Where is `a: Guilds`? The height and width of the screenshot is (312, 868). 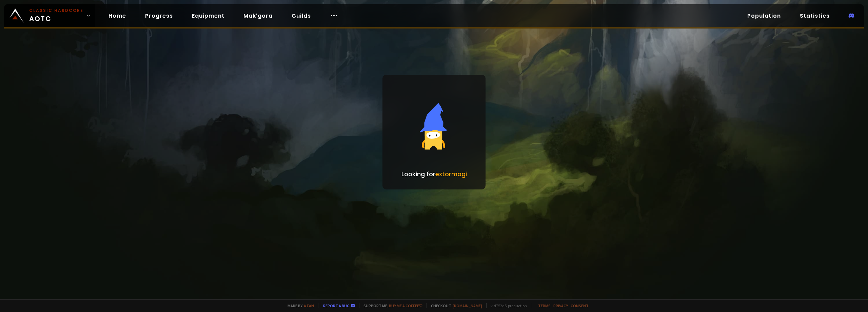
a: Guilds is located at coordinates (301, 16).